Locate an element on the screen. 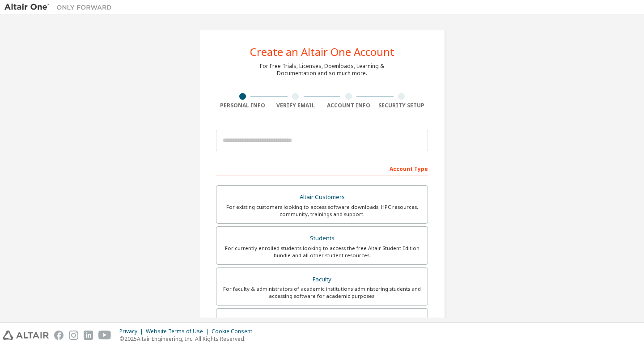 The image size is (644, 348). div: Account Info is located at coordinates (348, 105).